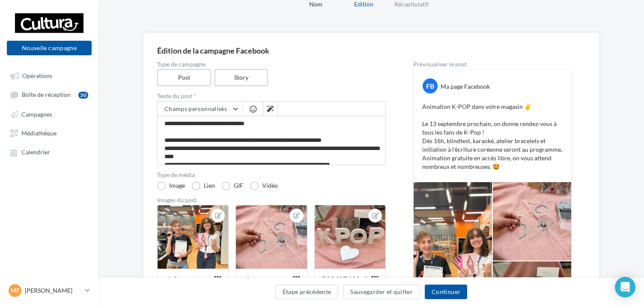  I want to click on span: Champs personnalisés, so click(196, 108).